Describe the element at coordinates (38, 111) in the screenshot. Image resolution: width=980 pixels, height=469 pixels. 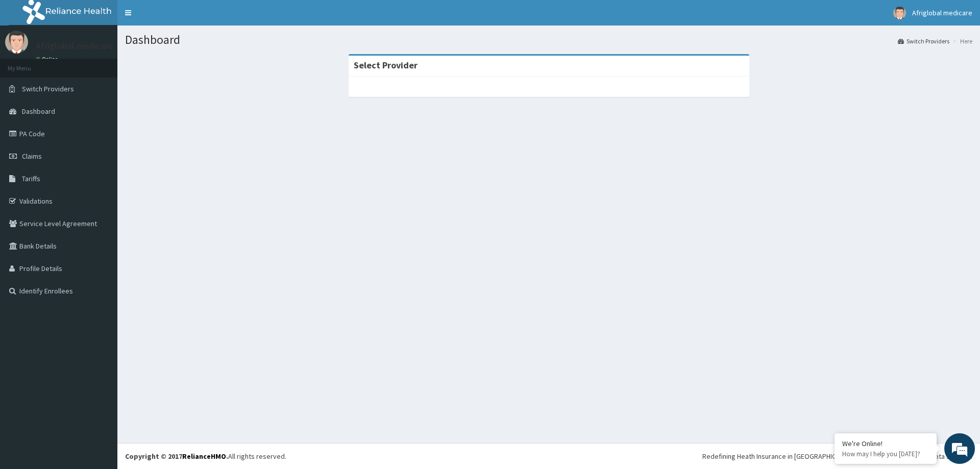
I see `span: Dashboard` at that location.